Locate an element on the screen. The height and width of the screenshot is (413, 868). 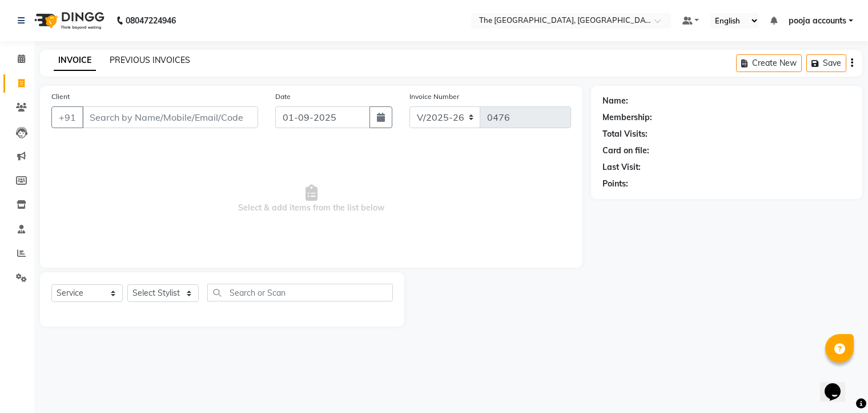
div: Membership: is located at coordinates (627, 117).